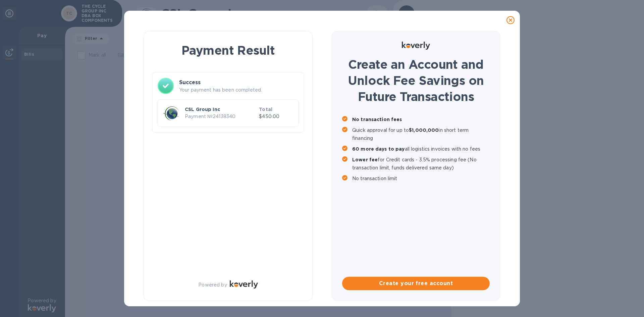 The width and height of the screenshot is (644, 317). I want to click on p: CSL Group Inc, so click(220, 109).